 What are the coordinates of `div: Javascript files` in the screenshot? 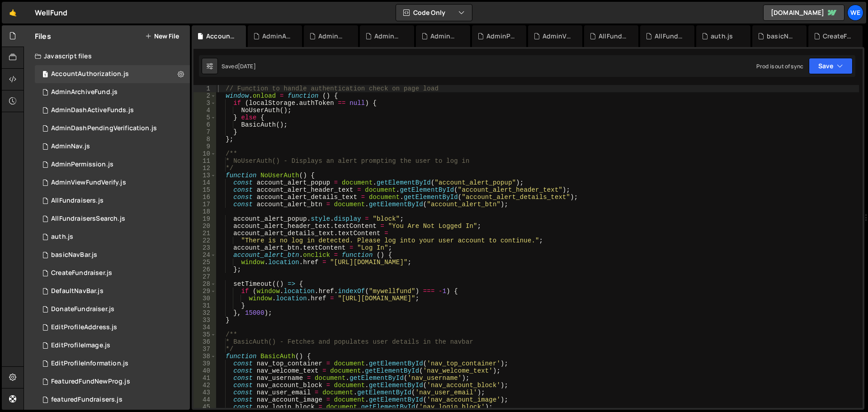 It's located at (107, 56).